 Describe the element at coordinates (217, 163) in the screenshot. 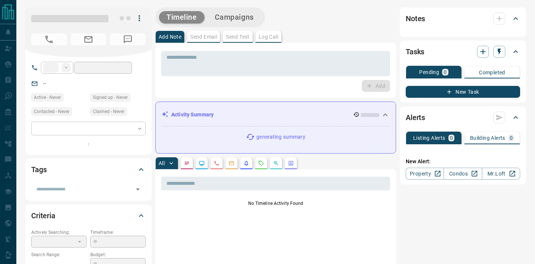

I see `svg: Calls` at that location.